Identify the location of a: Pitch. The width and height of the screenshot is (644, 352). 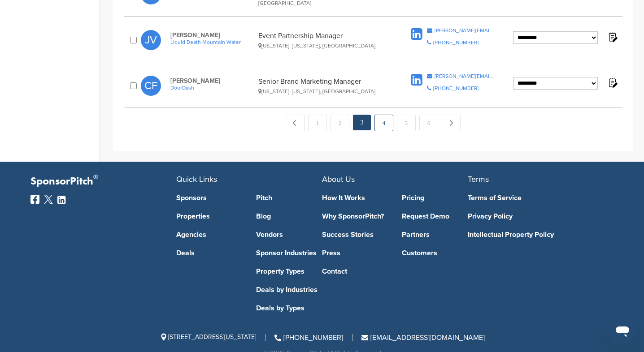
(289, 198).